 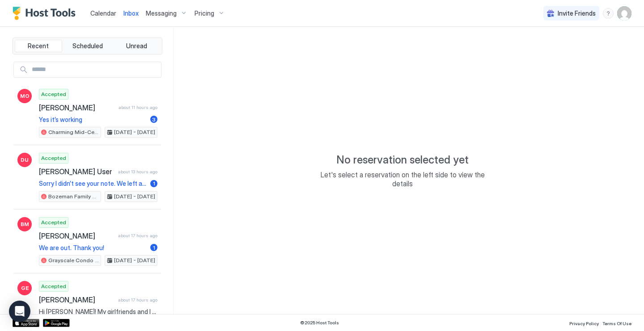 What do you see at coordinates (26, 323) in the screenshot?
I see `a: App Store` at bounding box center [26, 323].